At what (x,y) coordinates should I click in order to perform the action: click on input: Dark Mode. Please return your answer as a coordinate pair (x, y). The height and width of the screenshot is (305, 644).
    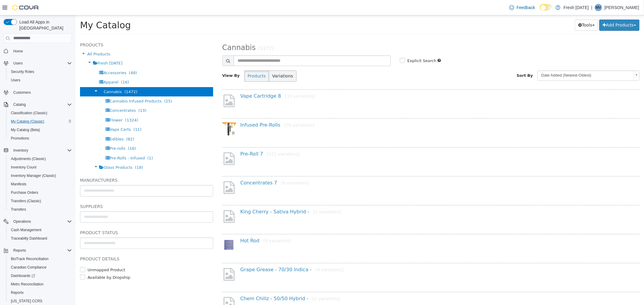
    Looking at the image, I should click on (546, 7).